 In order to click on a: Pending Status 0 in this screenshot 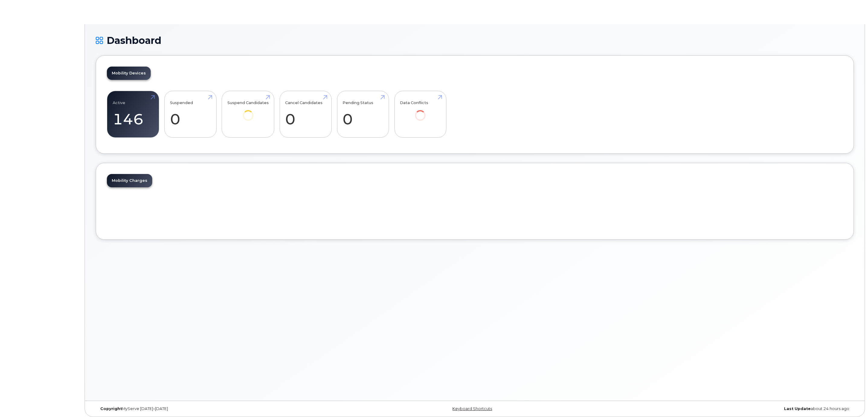, I will do `click(363, 114)`.